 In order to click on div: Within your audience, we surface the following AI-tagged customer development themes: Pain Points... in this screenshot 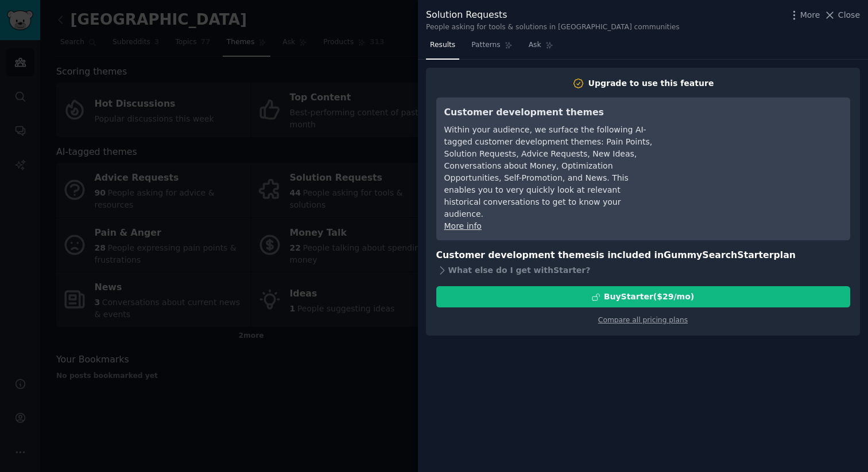, I will do `click(549, 172)`.